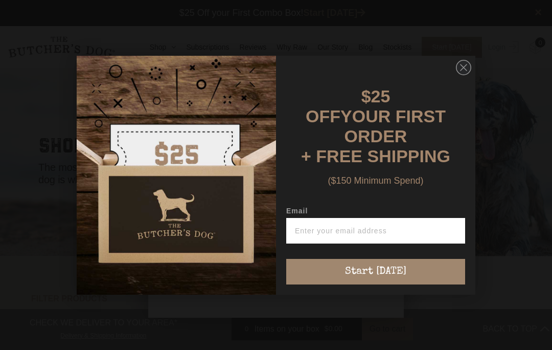 This screenshot has height=350, width=552. What do you see at coordinates (375, 181) in the screenshot?
I see `span: ($150 Minimum Spend)` at bounding box center [375, 181].